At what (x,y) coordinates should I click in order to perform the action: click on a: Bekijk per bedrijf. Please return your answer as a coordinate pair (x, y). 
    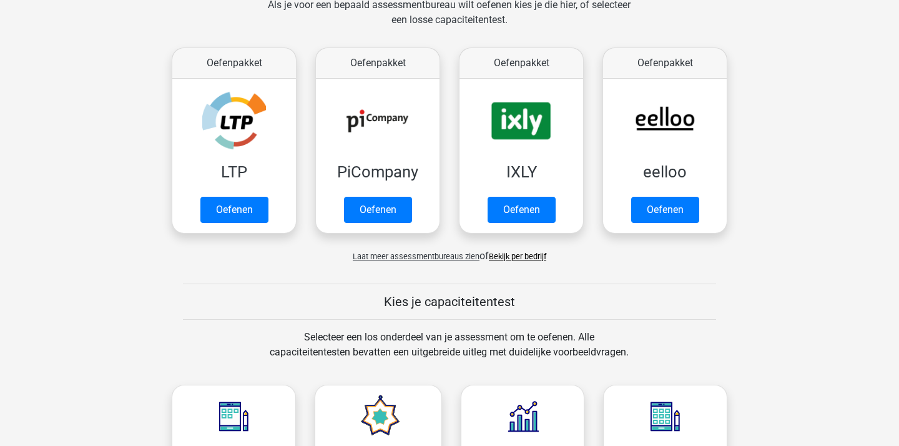
    Looking at the image, I should click on (517, 256).